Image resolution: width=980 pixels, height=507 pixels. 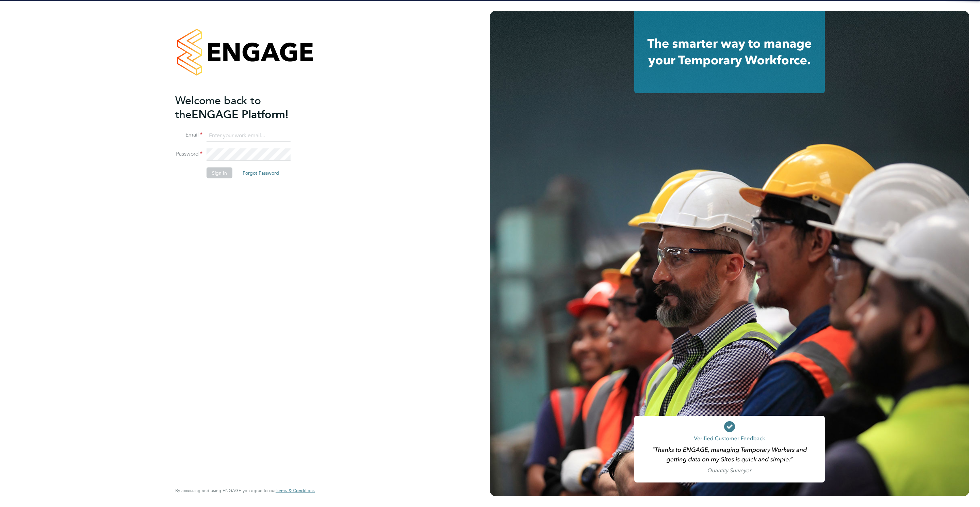 What do you see at coordinates (189, 135) in the screenshot?
I see `label: Email` at bounding box center [189, 135].